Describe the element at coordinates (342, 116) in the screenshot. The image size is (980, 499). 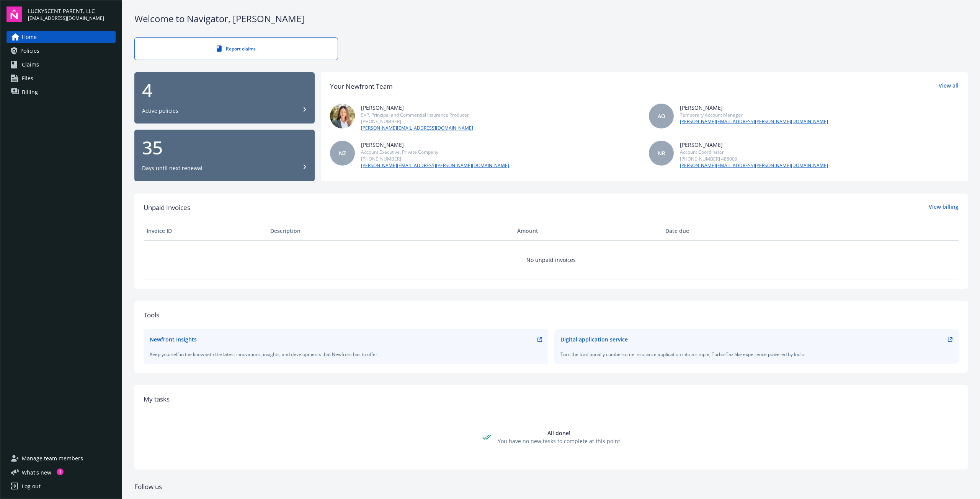
I see `img: photo` at that location.